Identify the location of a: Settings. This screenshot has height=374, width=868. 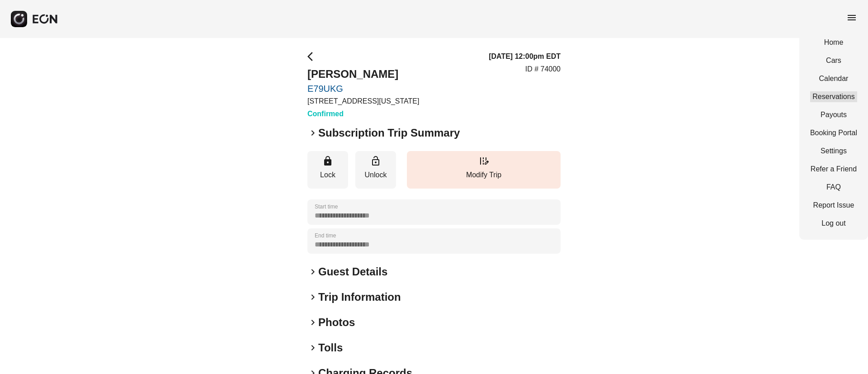
(834, 151).